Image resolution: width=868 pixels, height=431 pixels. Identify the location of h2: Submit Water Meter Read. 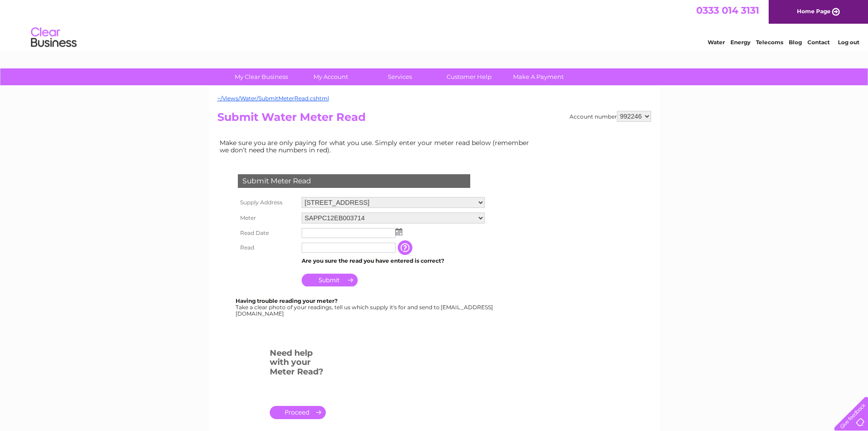
(434, 120).